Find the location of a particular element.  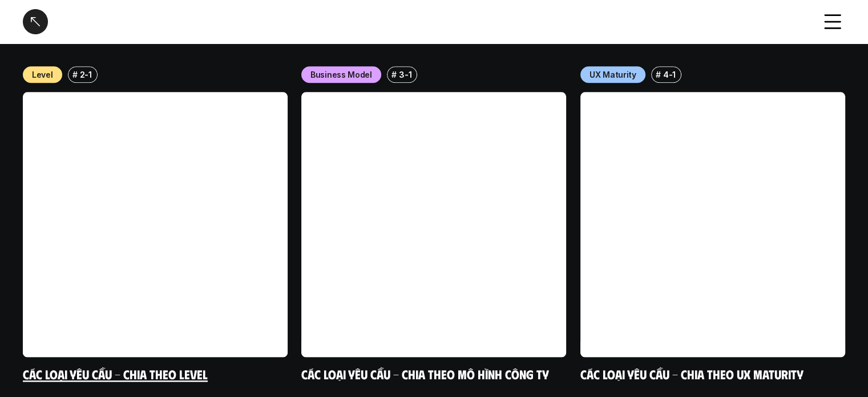

a: Các loại yêu cầu - Chia theo UX Maturity is located at coordinates (692, 373).